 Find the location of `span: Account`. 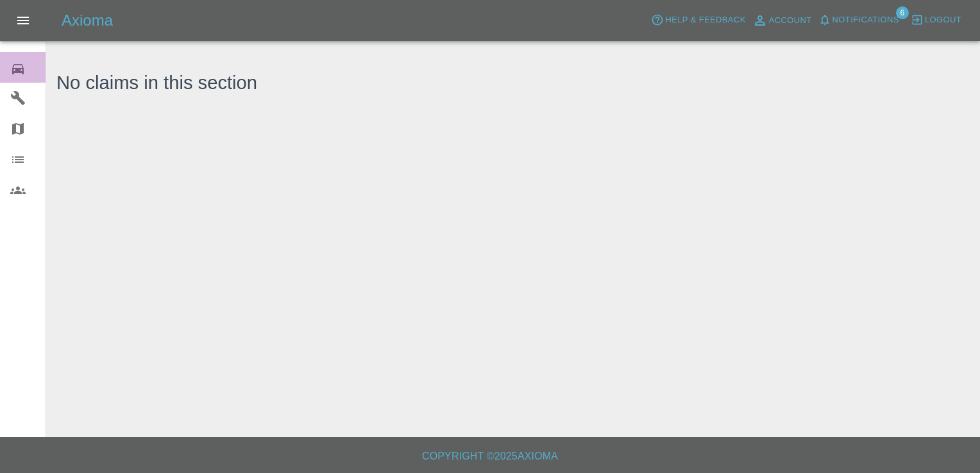

span: Account is located at coordinates (790, 21).